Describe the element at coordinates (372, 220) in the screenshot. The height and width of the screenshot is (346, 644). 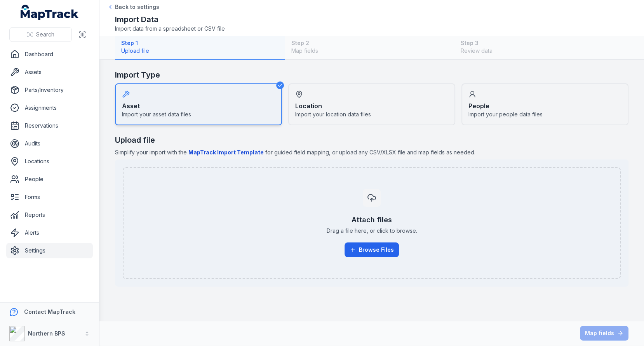
I see `h3: Attach files` at that location.